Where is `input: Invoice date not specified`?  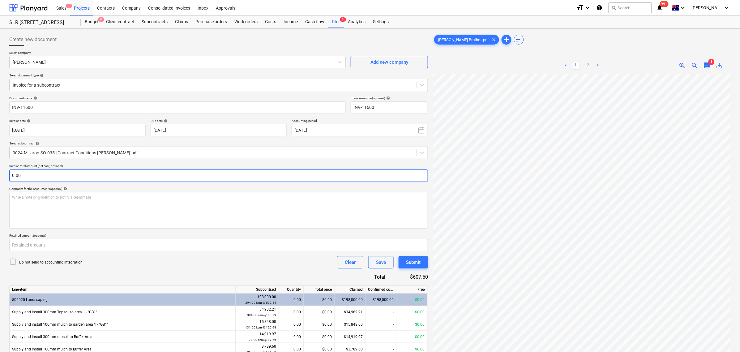
input: Invoice date not specified is located at coordinates (77, 130).